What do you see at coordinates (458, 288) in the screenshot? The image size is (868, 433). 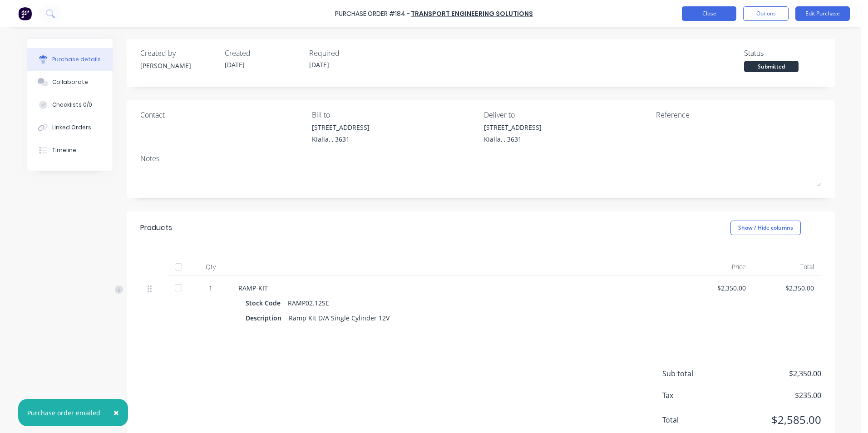 I see `div: RAMP-KIT` at bounding box center [458, 288].